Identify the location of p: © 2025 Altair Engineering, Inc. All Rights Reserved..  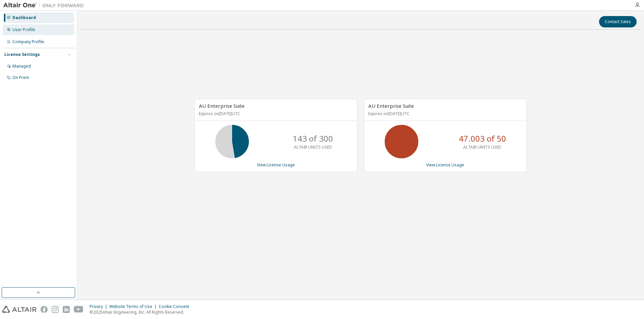
(141, 312).